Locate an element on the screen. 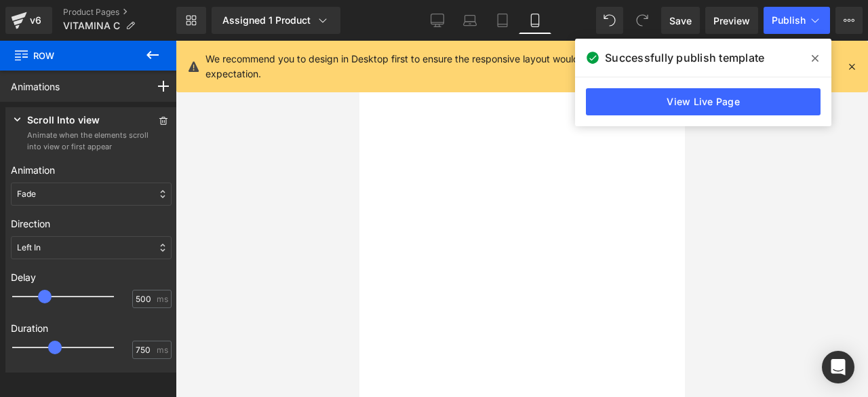 The image size is (868, 397). div: v6 is located at coordinates (35, 20).